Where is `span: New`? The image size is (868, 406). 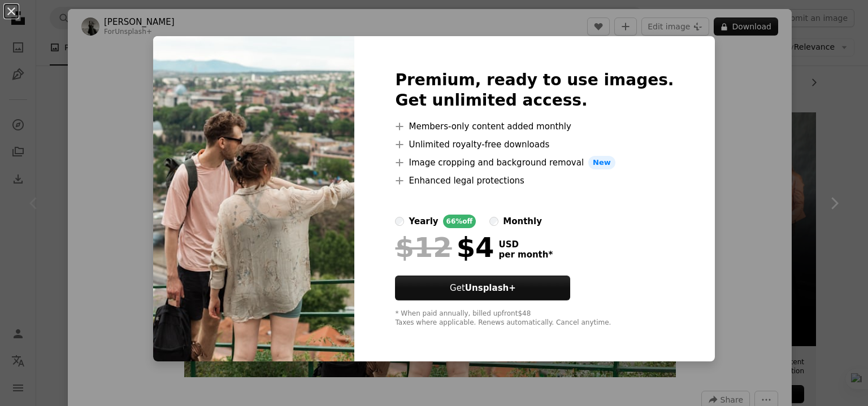
span: New is located at coordinates (602, 163).